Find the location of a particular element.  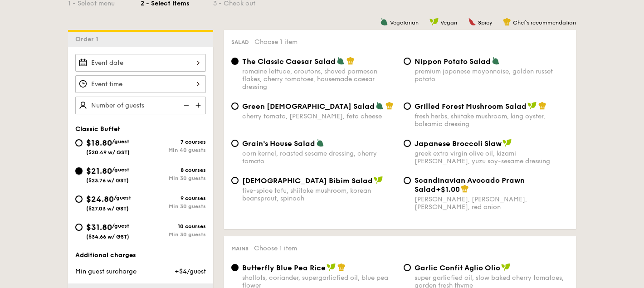

div: fresh herbs, shiitake mushroom, king oyster, balsamic dressing is located at coordinates (491, 120).